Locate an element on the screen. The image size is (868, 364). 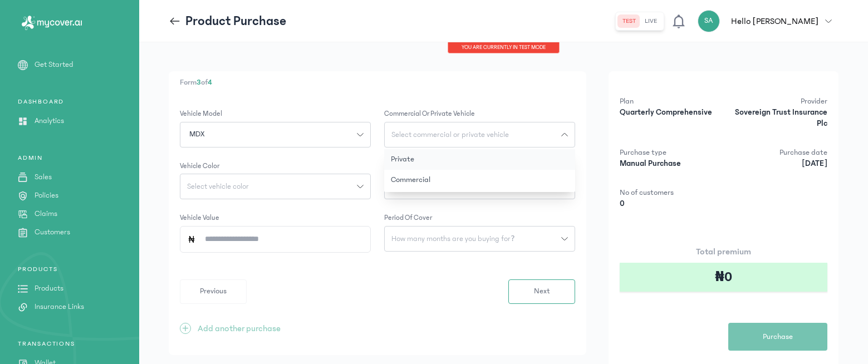
label: Period of cover is located at coordinates (408, 218).